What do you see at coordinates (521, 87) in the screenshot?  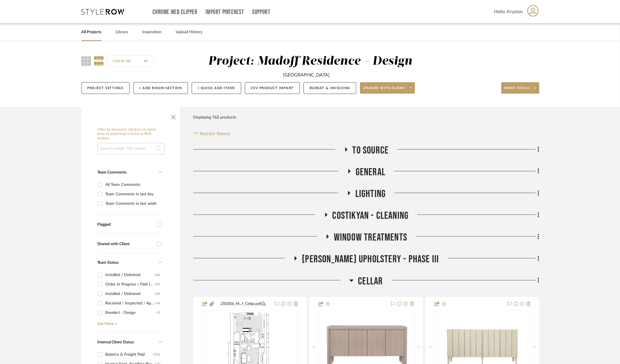 I see `button: More tools` at bounding box center [521, 87].